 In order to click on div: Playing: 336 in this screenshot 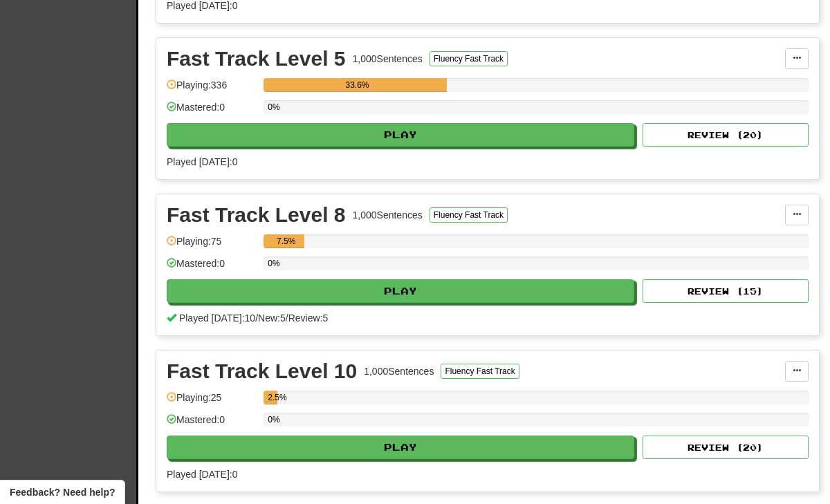, I will do `click(212, 89)`.